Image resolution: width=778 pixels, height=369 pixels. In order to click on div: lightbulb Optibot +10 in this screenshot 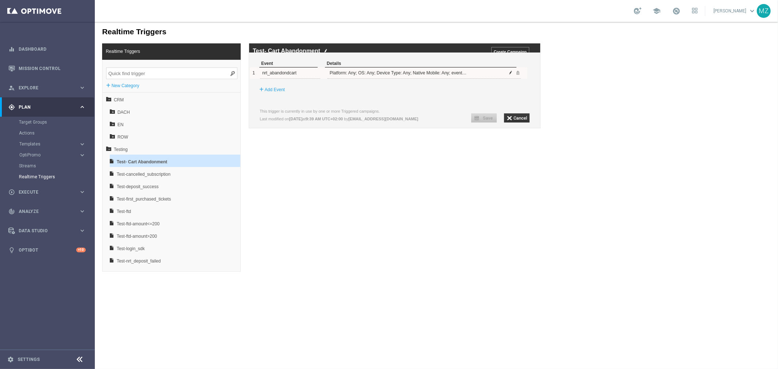, I will do `click(47, 250)`.